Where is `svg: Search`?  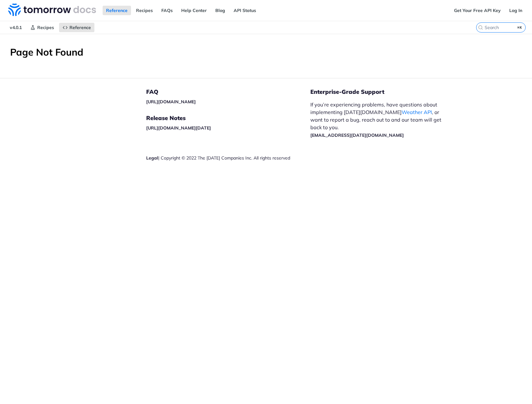
svg: Search is located at coordinates (480, 27).